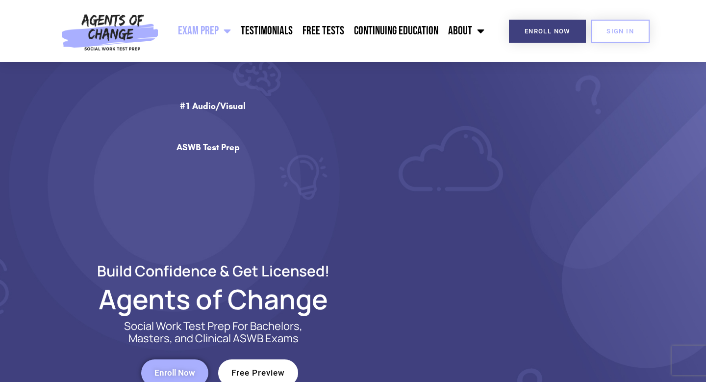  What do you see at coordinates (213, 332) in the screenshot?
I see `p: Social Work Test Prep For Bachelors, Masters, and Clinical ASWB Exams` at bounding box center [213, 332].